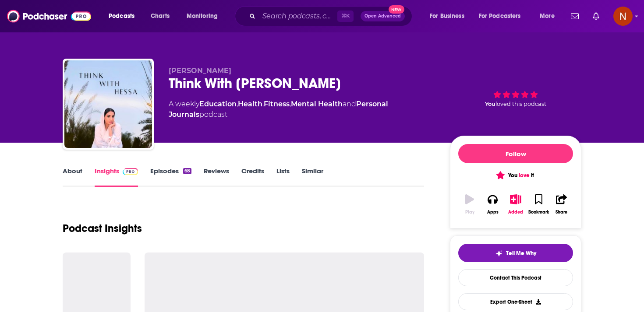  Describe the element at coordinates (521, 253) in the screenshot. I see `span: Tell Me Why` at that location.